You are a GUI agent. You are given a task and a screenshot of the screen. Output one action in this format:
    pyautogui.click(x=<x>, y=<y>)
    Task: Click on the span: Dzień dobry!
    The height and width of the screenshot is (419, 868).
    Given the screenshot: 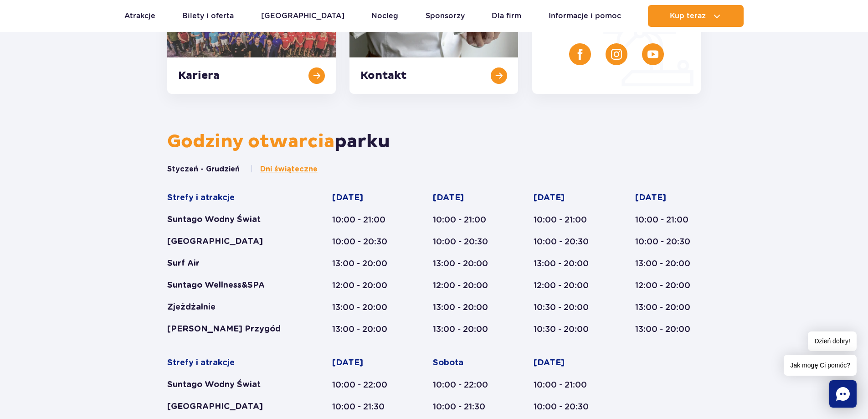 What is the action you would take?
    pyautogui.click(x=832, y=341)
    